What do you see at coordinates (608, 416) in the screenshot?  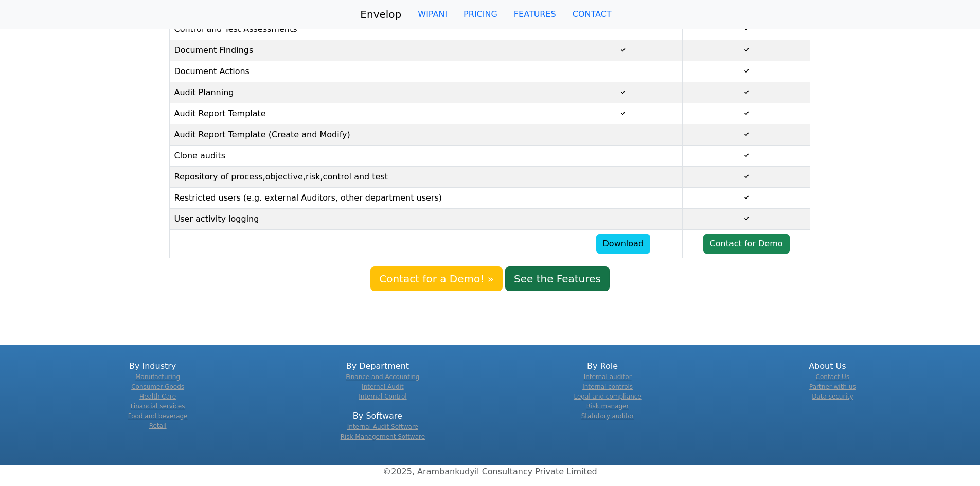 I see `a: Statutory auditor` at bounding box center [608, 416].